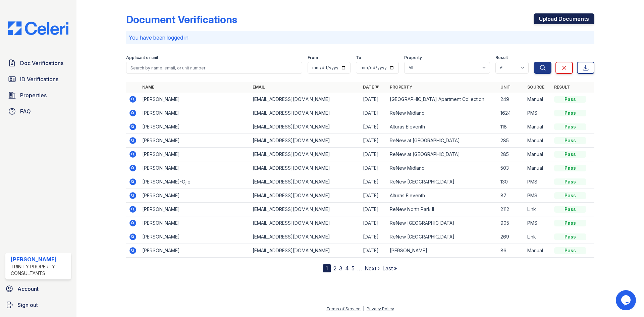 The width and height of the screenshot is (644, 317). What do you see at coordinates (39, 28) in the screenshot?
I see `img: CE_Logo_Blue-a8612792a0a2168367f1c8372b55b34899dd931a85d93a1a3d3e32e68fde9ad4.png` at bounding box center [39, 28].